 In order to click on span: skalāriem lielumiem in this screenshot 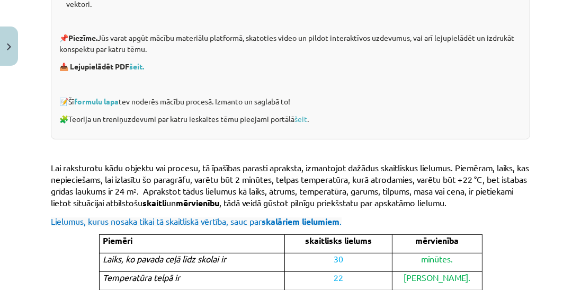, I will do `click(300, 221)`.